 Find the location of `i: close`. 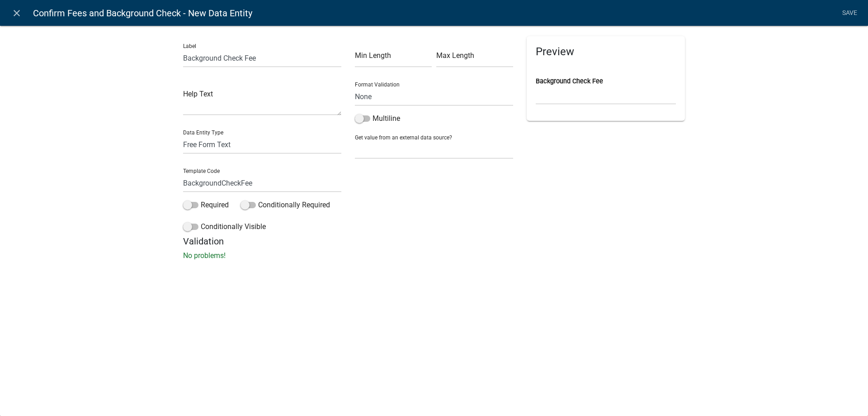

i: close is located at coordinates (17, 13).